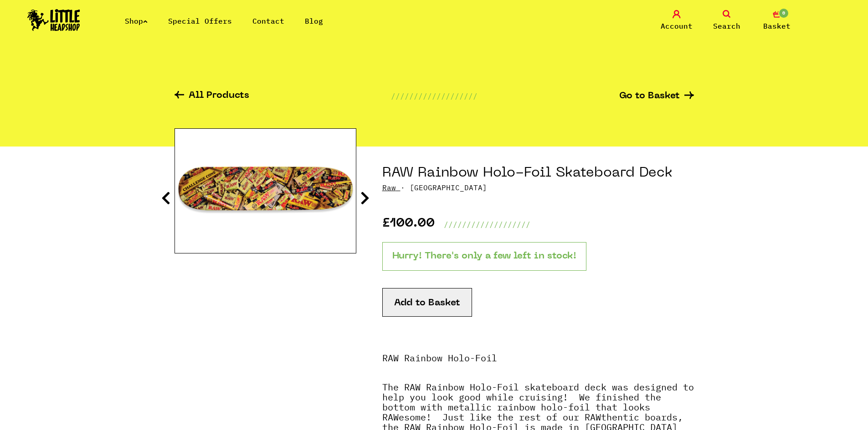 The width and height of the screenshot is (868, 430). What do you see at coordinates (389, 187) in the screenshot?
I see `a: Raw` at bounding box center [389, 187].